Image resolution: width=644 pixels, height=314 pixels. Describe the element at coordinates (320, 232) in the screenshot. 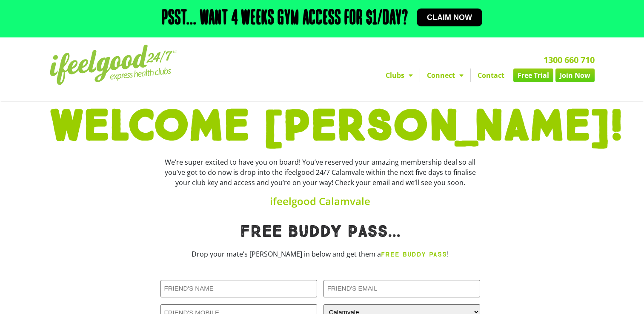

I see `h1: Free Buddy pass...` at that location.